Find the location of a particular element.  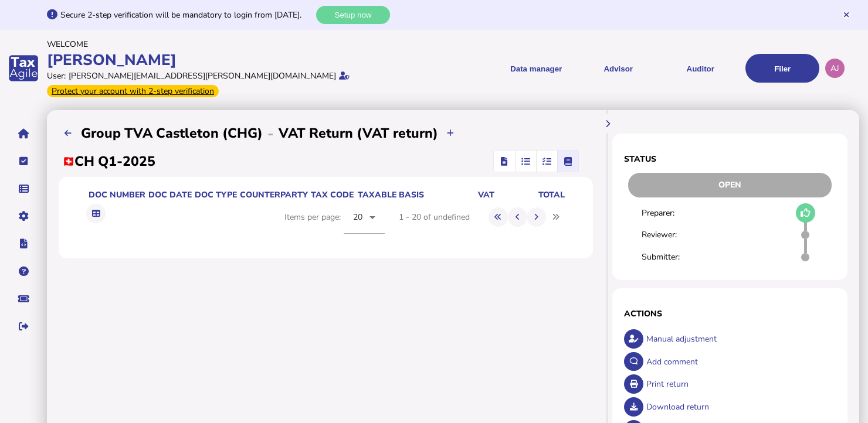

div: Reviewer: is located at coordinates (672, 234).